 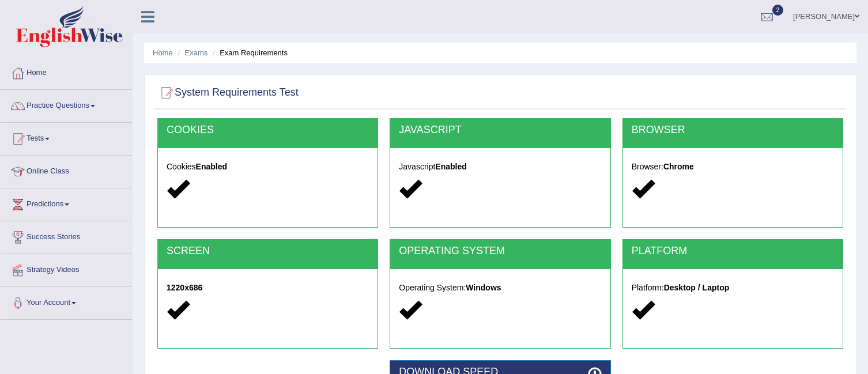 I want to click on a: Online Class, so click(x=66, y=170).